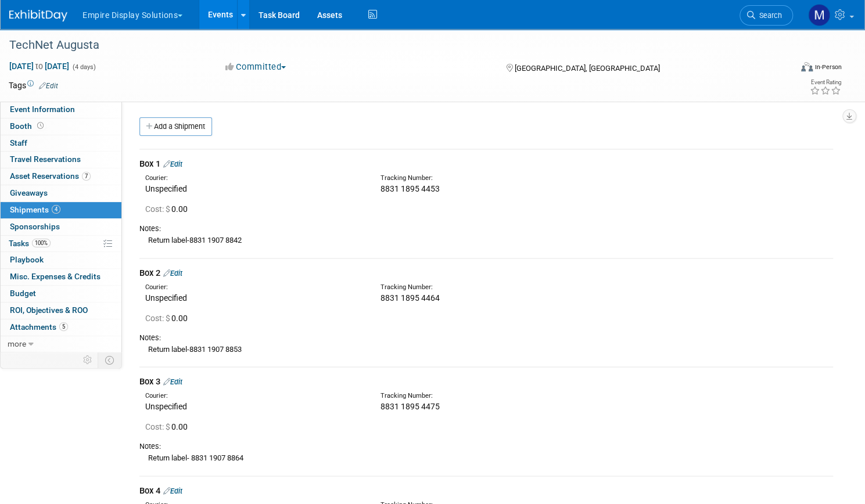  I want to click on span: Booth, so click(28, 126).